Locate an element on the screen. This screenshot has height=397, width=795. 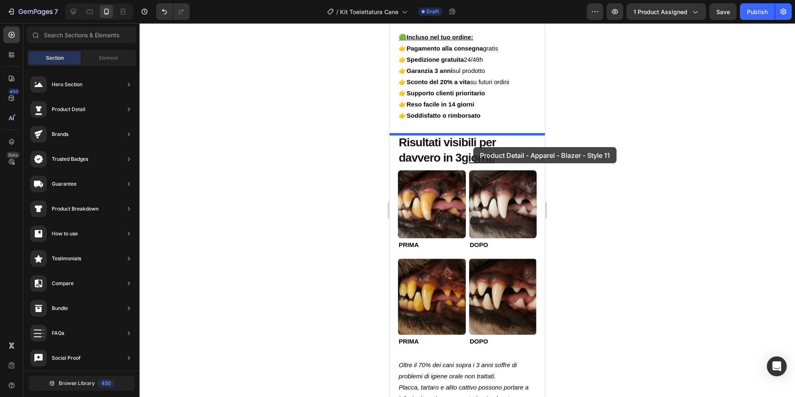
div: Publish is located at coordinates (758, 12).